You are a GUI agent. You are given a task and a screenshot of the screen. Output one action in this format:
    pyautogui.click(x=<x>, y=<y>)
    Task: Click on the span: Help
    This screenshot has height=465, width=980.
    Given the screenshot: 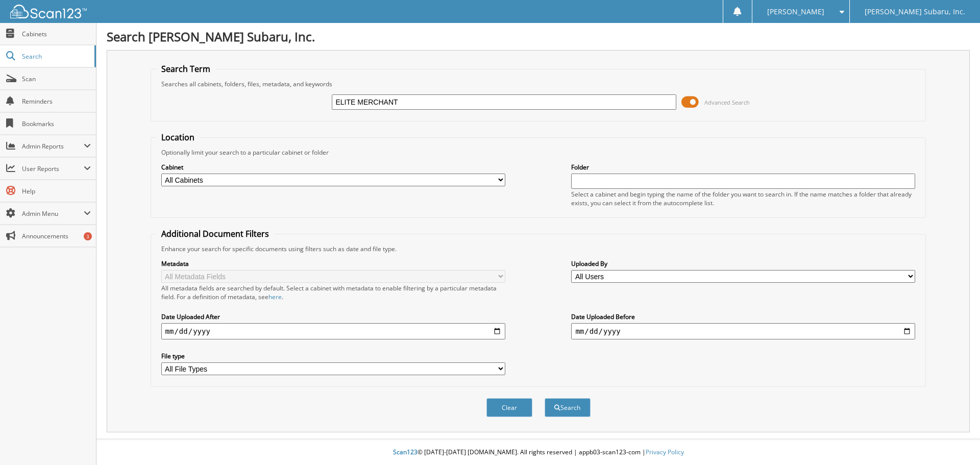 What is the action you would take?
    pyautogui.click(x=56, y=191)
    